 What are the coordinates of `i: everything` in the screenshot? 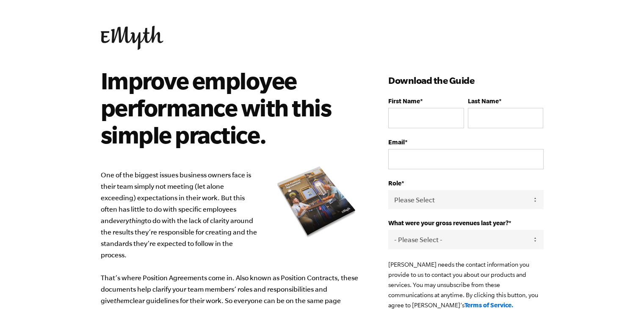 It's located at (129, 221).